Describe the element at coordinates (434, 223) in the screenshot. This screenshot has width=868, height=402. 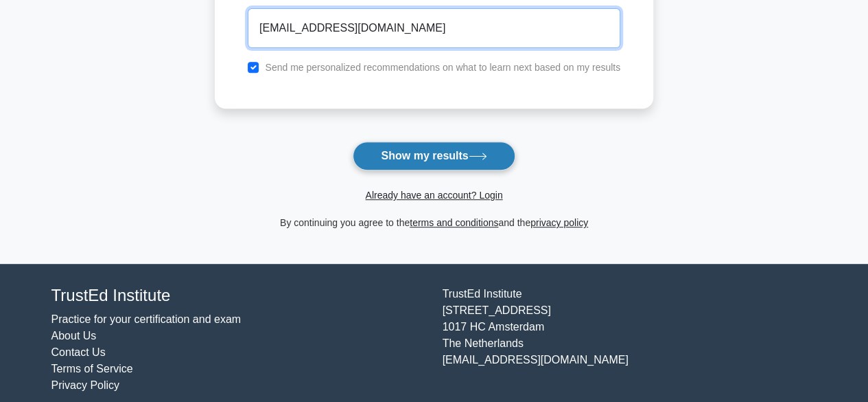
I see `div: By continuing you agree to the and the` at that location.